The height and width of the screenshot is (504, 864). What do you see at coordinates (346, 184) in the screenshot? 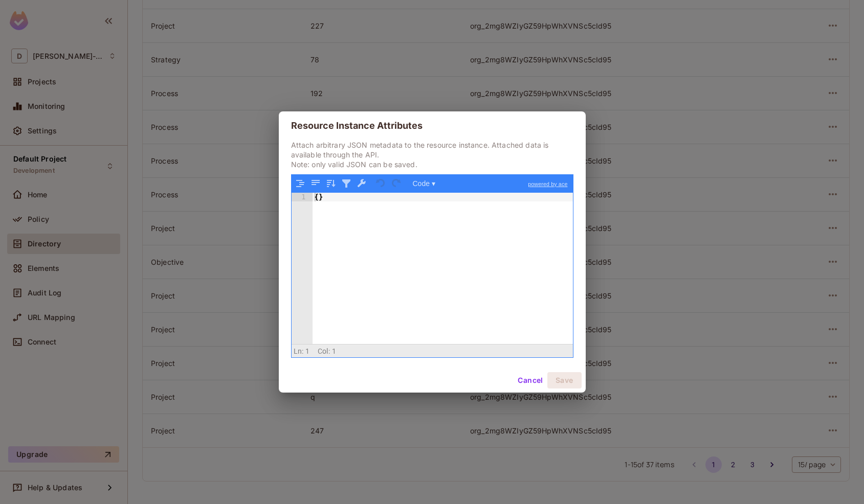
I see `button: Filter, sort, or transform contents` at bounding box center [346, 184].